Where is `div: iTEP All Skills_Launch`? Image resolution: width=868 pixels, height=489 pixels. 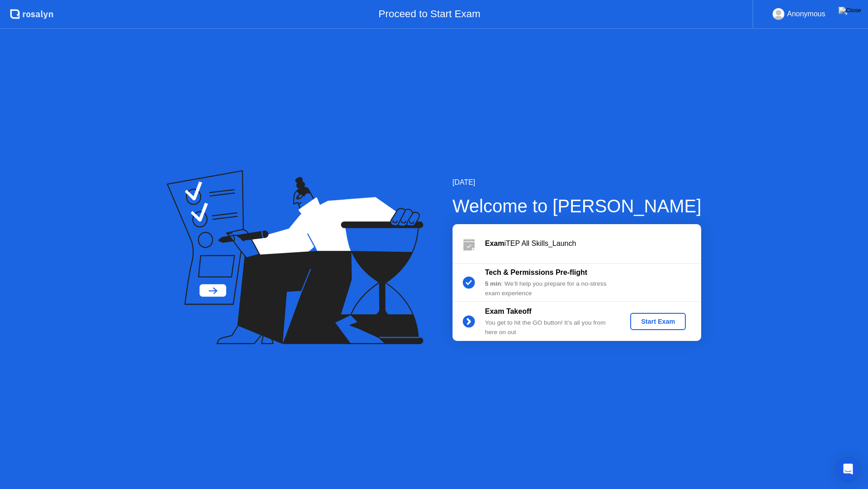 div: iTEP All Skills_Launch is located at coordinates (593, 244).